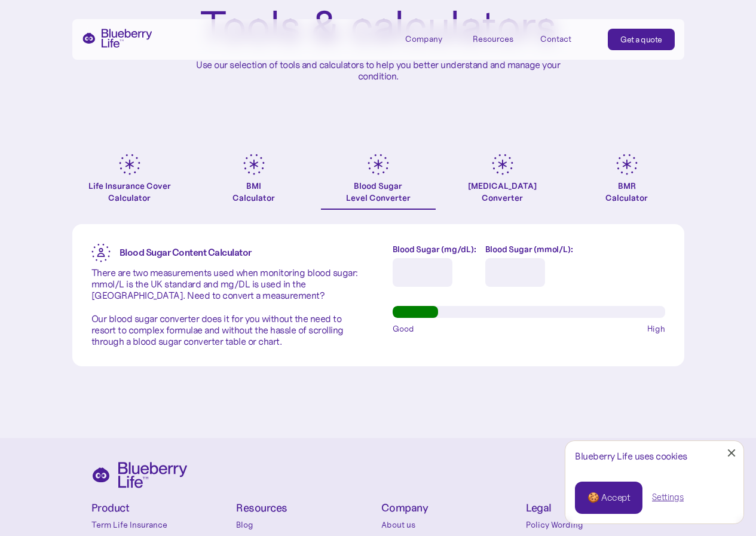 This screenshot has height=536, width=756. What do you see at coordinates (378, 27) in the screenshot?
I see `h1: Tools & calculators` at bounding box center [378, 27].